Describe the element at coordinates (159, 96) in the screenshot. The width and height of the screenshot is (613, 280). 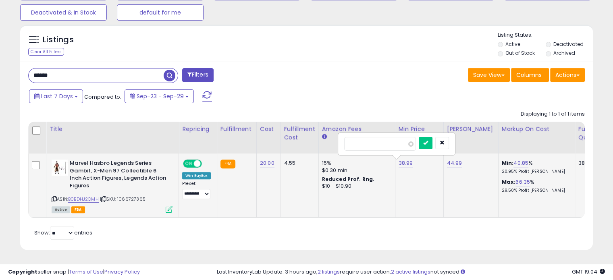
I see `button: Sep-23 - Sep-29` at that location.